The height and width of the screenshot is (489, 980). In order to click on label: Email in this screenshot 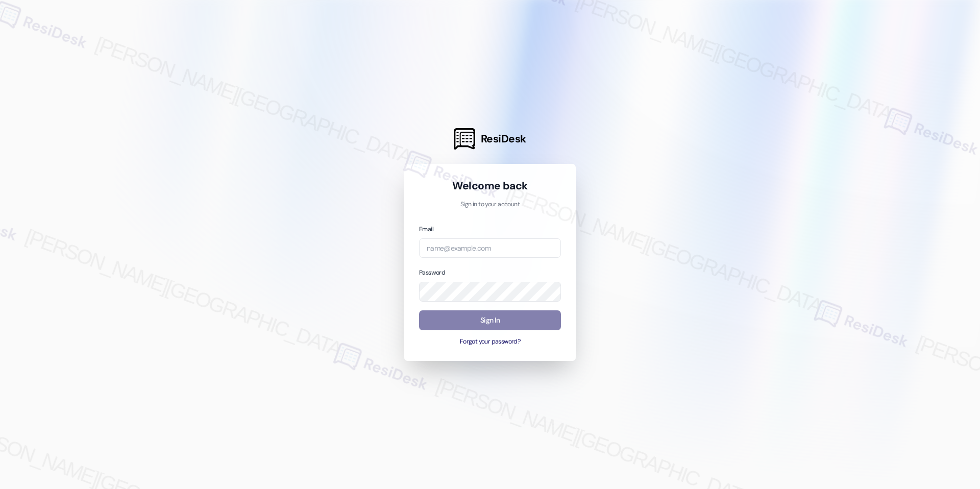, I will do `click(426, 229)`.